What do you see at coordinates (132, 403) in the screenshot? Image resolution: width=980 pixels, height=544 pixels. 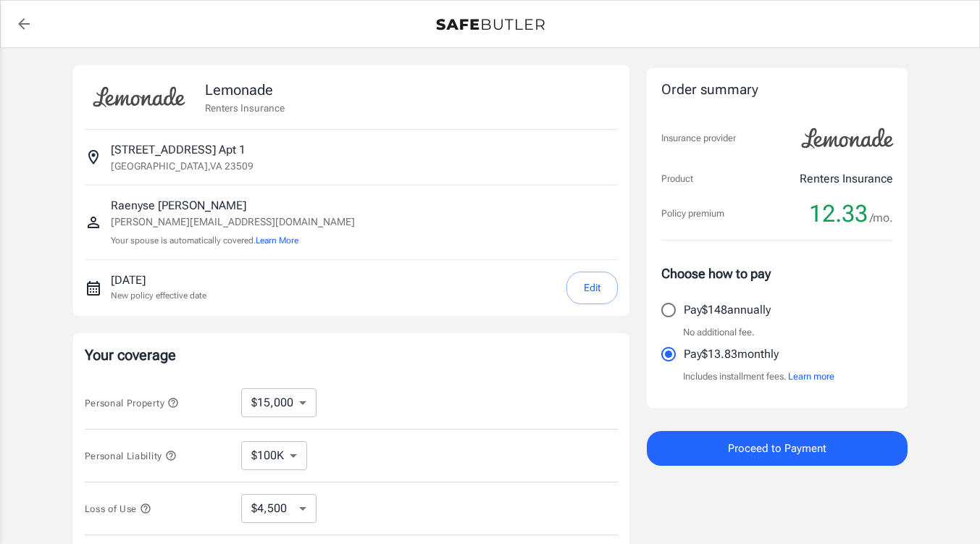 I see `button: Personal Property` at bounding box center [132, 403].